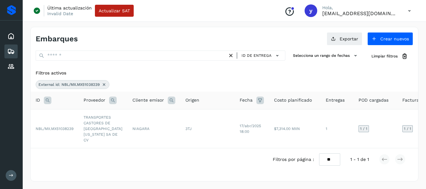 This screenshot has width=426, height=189. I want to click on button: Selecciona un rango de fechas, so click(326, 55).